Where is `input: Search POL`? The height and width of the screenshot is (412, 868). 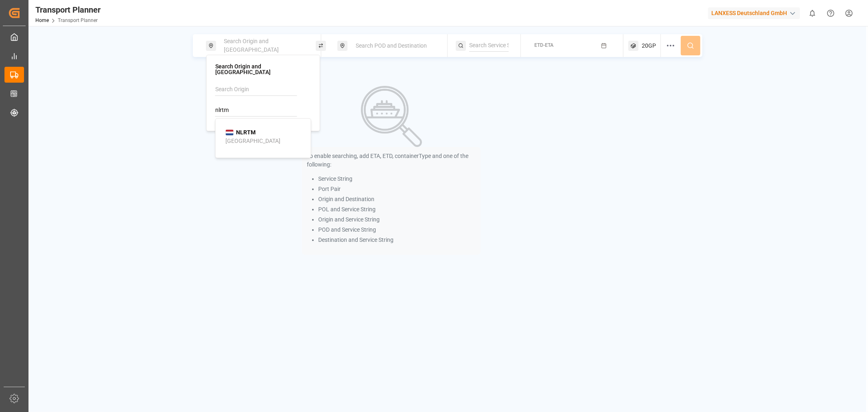 input: Search POL is located at coordinates (256, 110).